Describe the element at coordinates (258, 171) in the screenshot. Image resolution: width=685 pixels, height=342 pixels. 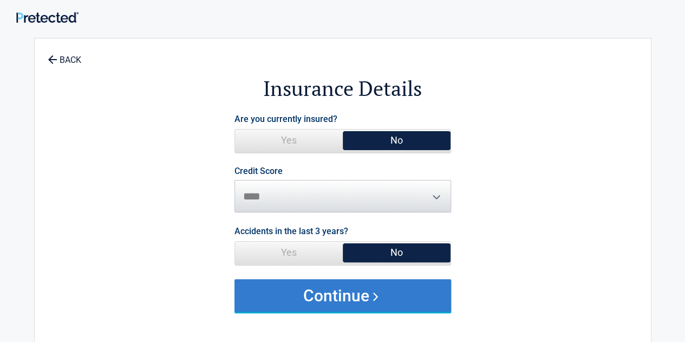
I see `label: Credit Score` at that location.